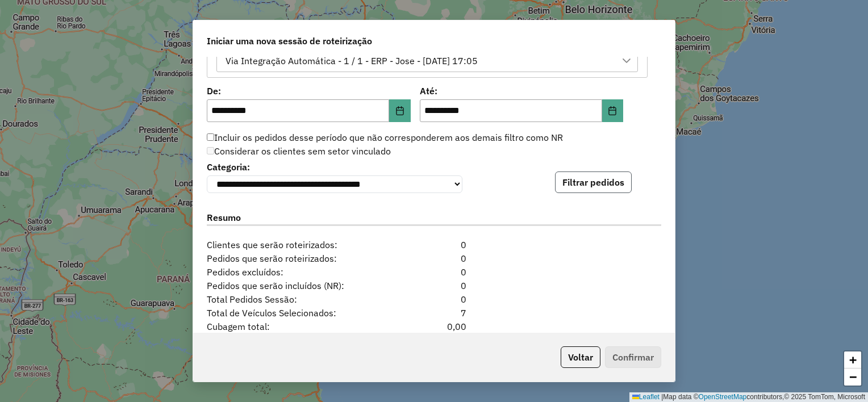  I want to click on a: Zoom out, so click(853, 377).